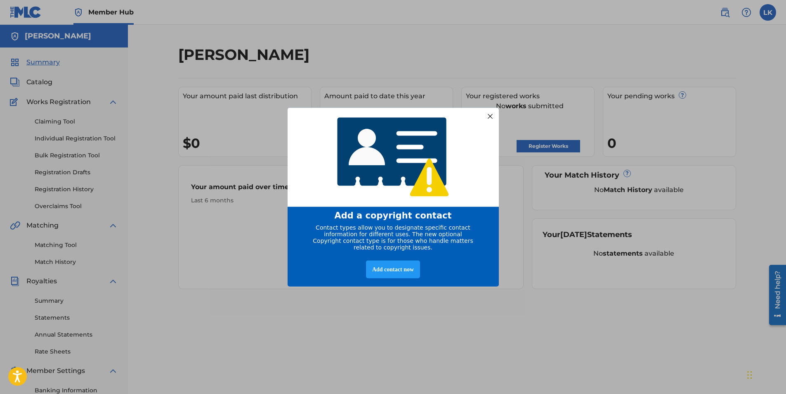 Image resolution: width=786 pixels, height=394 pixels. I want to click on div: entering modal, so click(393, 197).